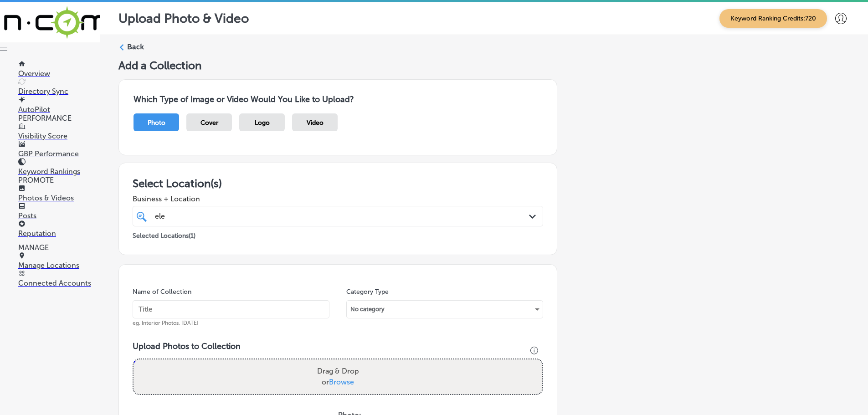 This screenshot has height=415, width=868. What do you see at coordinates (262, 122) in the screenshot?
I see `span: Logo` at bounding box center [262, 122].